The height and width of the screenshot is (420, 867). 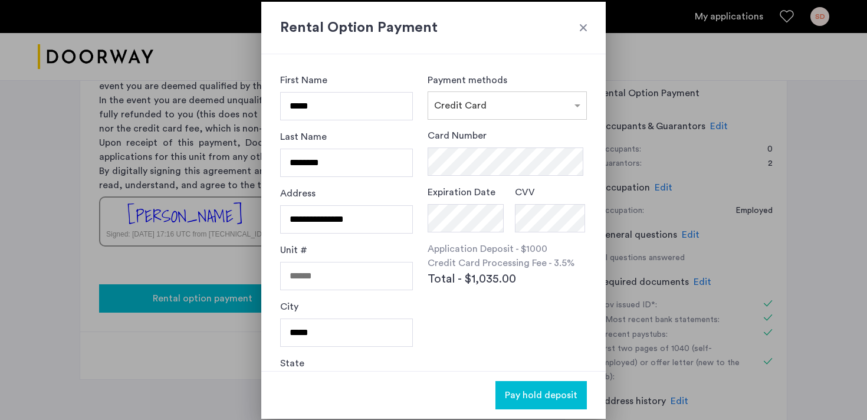 I want to click on span: Pay hold deposit, so click(x=541, y=395).